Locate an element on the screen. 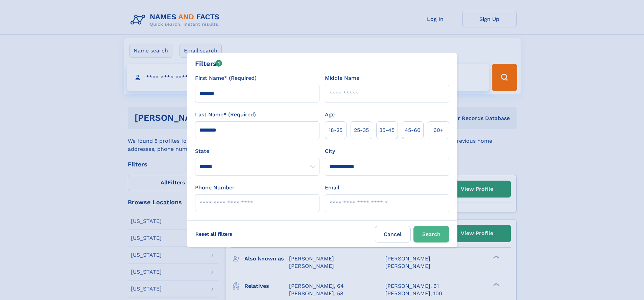  label: First Name* (Required) is located at coordinates (226, 78).